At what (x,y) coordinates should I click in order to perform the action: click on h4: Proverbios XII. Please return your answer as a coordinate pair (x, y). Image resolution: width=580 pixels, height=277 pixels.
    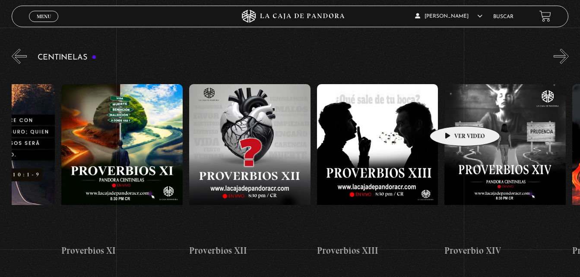
    Looking at the image, I should click on (250, 251).